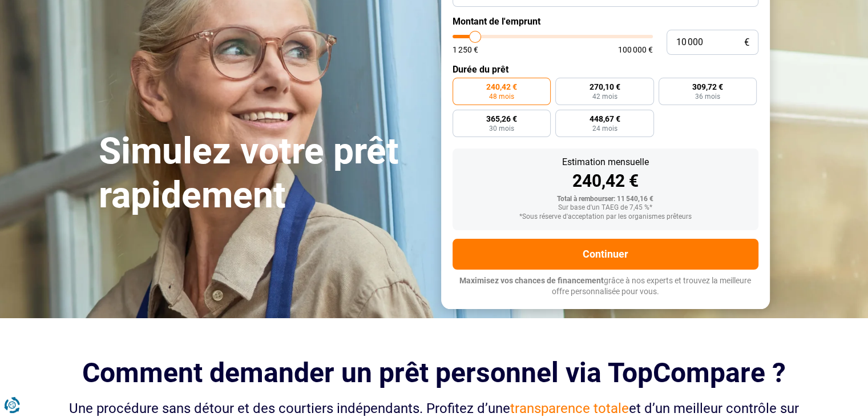 The image size is (868, 417). Describe the element at coordinates (605, 69) in the screenshot. I see `label: Durée du prêt` at that location.